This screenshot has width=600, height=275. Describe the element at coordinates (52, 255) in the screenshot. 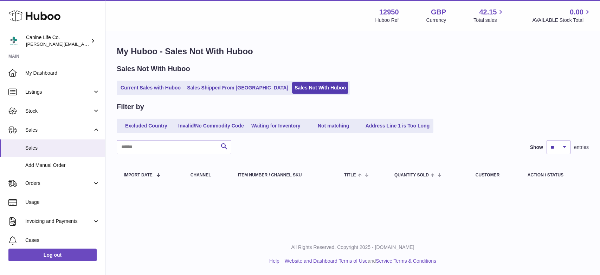

I see `a: Log out` at that location.